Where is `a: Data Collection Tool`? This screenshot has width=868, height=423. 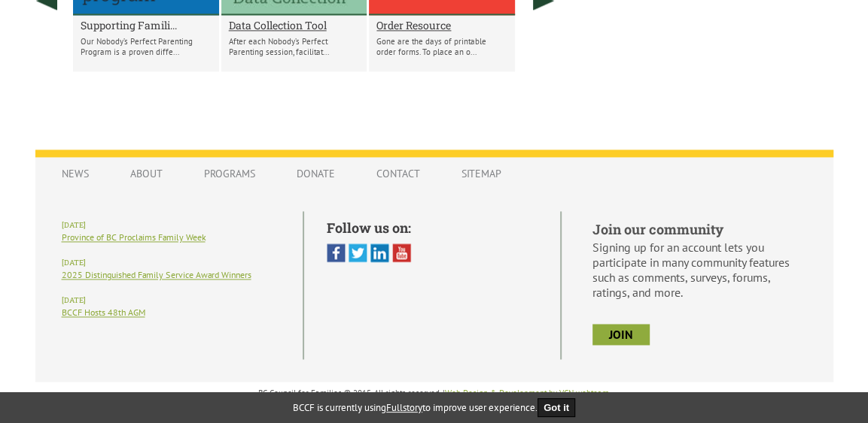
a: Data Collection Tool is located at coordinates (294, 25).